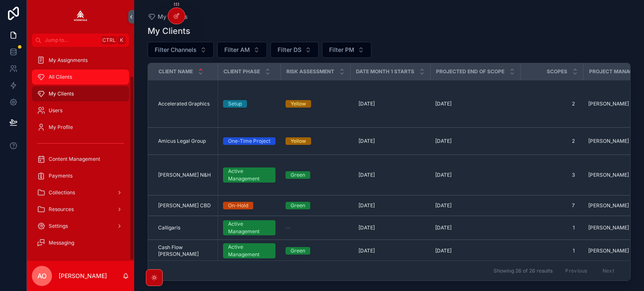 The height and width of the screenshot is (291, 644). Describe the element at coordinates (81, 159) in the screenshot. I see `a: Content Management` at that location.